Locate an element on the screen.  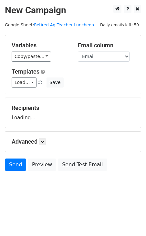
h5: Variables is located at coordinates (40, 45).